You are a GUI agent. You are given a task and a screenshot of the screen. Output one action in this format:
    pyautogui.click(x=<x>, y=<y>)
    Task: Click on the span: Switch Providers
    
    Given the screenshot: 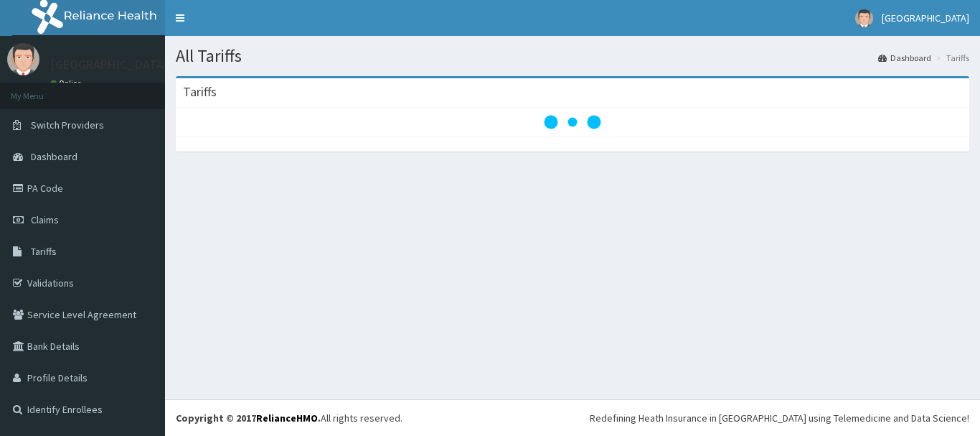 What is the action you would take?
    pyautogui.click(x=67, y=125)
    